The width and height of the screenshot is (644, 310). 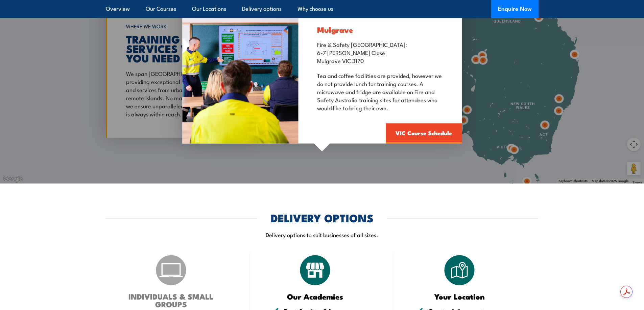 What do you see at coordinates (315, 296) in the screenshot?
I see `h3: Our Academies` at bounding box center [315, 296].